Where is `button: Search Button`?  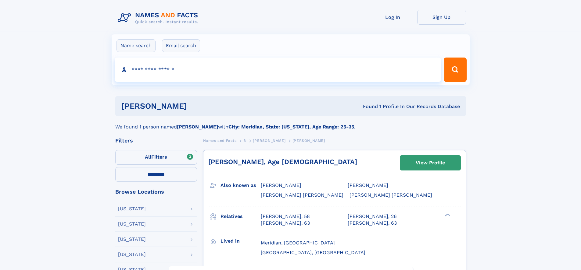
button: Search Button is located at coordinates (455, 70).